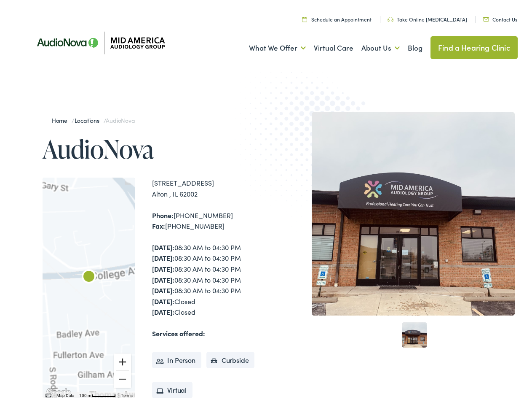 The height and width of the screenshot is (405, 532). Describe the element at coordinates (85, 393) in the screenshot. I see `span: 100 m` at that location.